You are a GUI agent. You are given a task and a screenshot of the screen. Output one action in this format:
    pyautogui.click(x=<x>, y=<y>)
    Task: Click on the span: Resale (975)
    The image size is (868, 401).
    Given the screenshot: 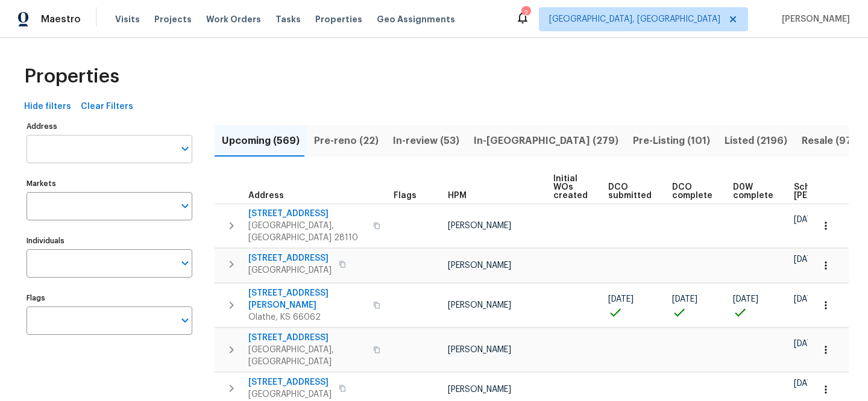 What is the action you would take?
    pyautogui.click(x=831, y=141)
    